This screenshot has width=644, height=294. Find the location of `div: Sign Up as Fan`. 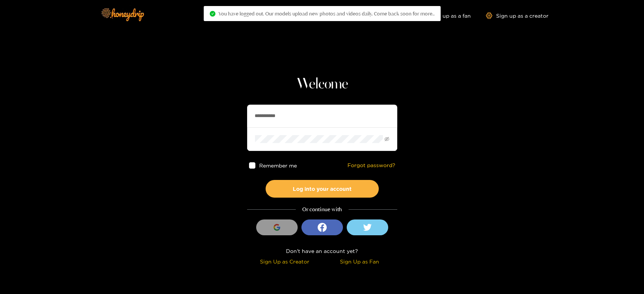

div: Sign Up as Fan is located at coordinates (359, 261).